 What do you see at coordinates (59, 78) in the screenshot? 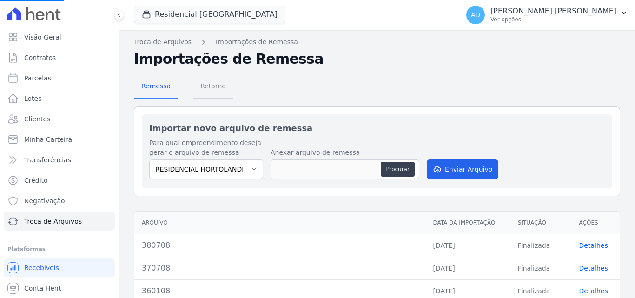
I see `a: Parcelas` at bounding box center [59, 78].